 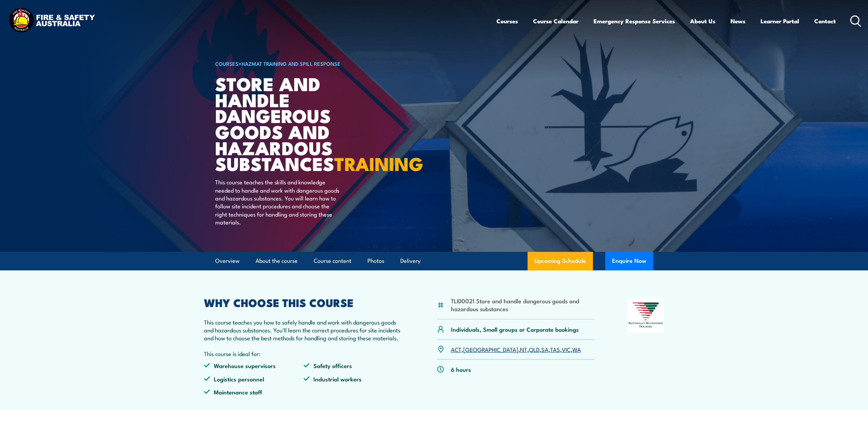 What do you see at coordinates (524, 349) in the screenshot?
I see `a: NT` at bounding box center [524, 349].